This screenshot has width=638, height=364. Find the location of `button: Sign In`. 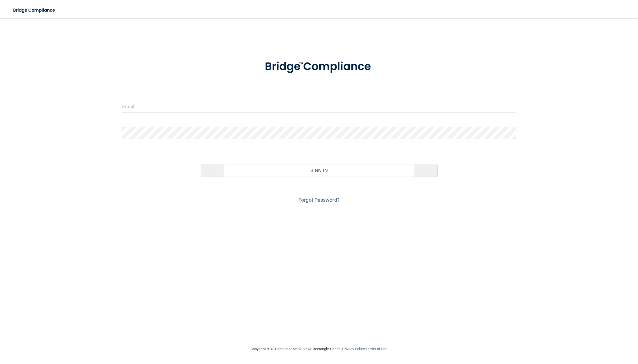

button: Sign In is located at coordinates (319, 171).